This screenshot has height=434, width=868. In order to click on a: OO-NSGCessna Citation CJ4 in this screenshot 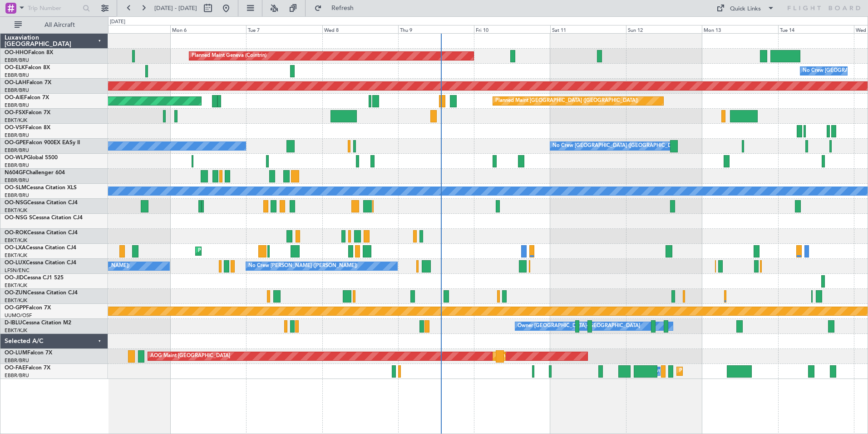, I will do `click(40, 202)`.